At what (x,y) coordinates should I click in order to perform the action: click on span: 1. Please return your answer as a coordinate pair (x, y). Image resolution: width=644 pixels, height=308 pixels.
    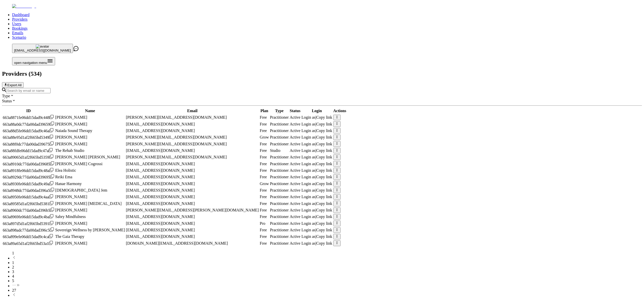
    Looking at the image, I should click on (13, 253).